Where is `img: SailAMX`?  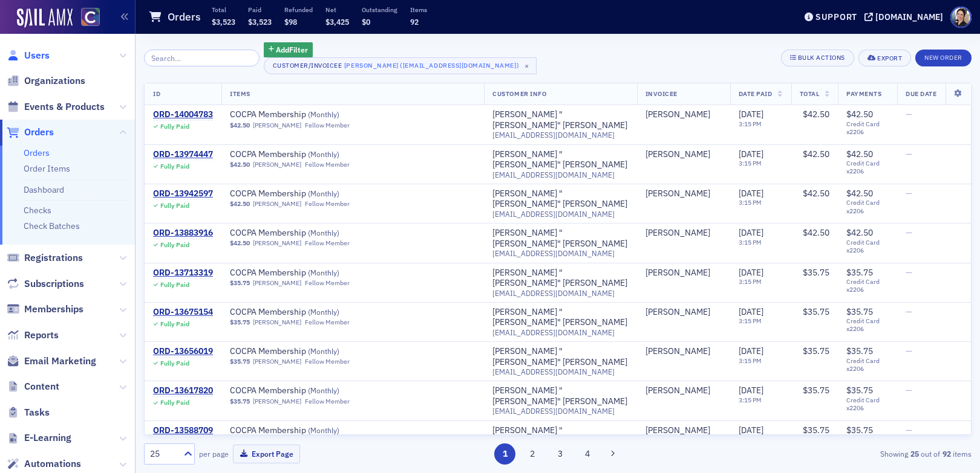
img: SailAMX is located at coordinates (90, 17).